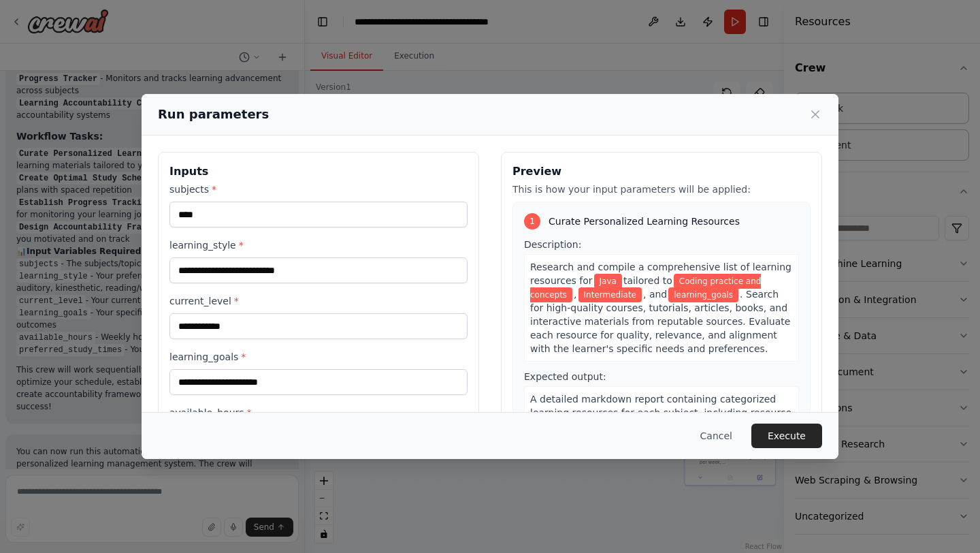 This screenshot has width=980, height=553. Describe the element at coordinates (661, 172) in the screenshot. I see `h3: Preview` at that location.